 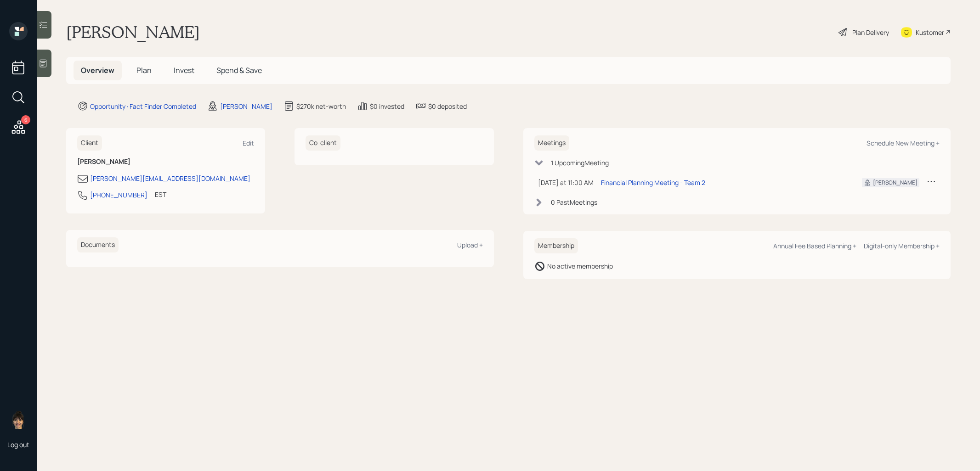 What do you see at coordinates (26, 120) in the screenshot?
I see `div: 6` at bounding box center [26, 120].